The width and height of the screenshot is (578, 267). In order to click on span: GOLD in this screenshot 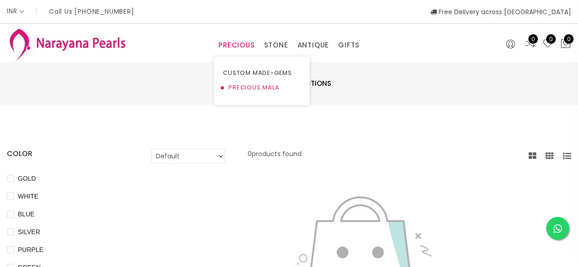, I will do `click(27, 179)`.